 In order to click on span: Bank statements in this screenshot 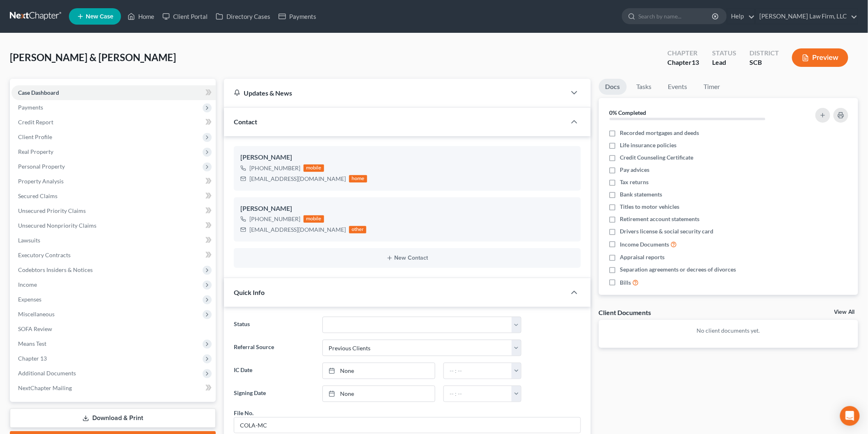, I will do `click(642, 195)`.